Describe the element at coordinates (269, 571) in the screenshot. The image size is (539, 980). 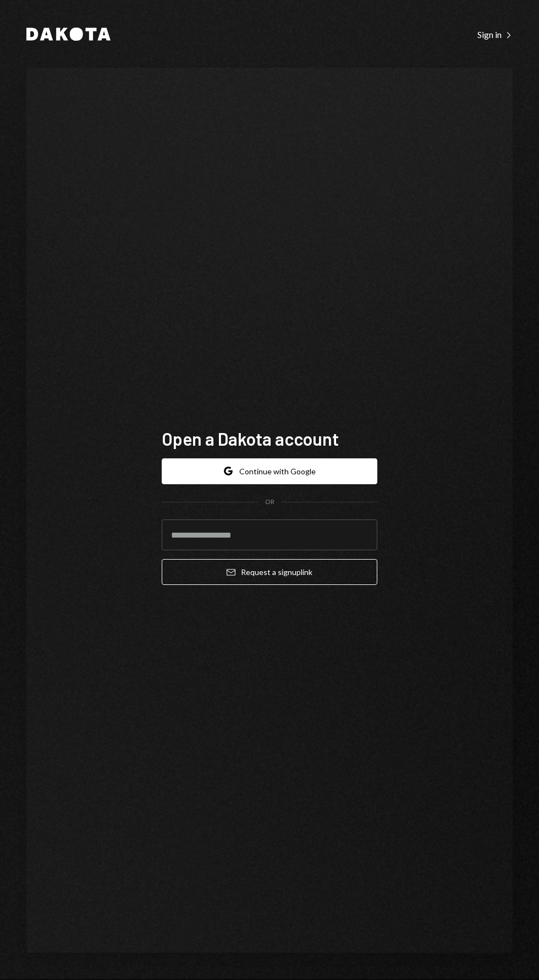
I see `button: Request a signuplink` at that location.